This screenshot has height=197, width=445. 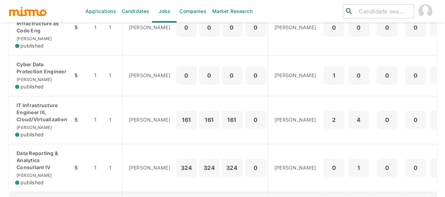 What do you see at coordinates (41, 160) in the screenshot?
I see `p: Data Reporting & Analytics Consultant IV` at bounding box center [41, 160].